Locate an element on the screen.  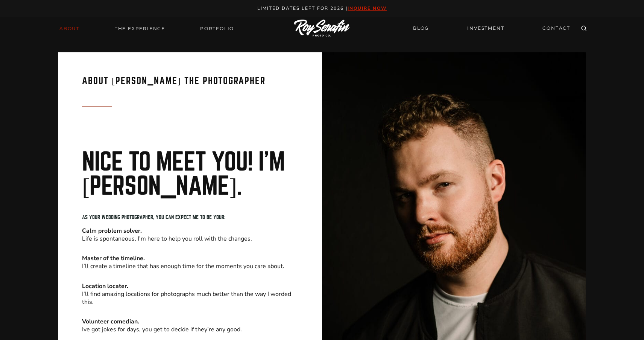
p: I’ll find amazing locations for photographs much better than the way I worded this. is located at coordinates (190, 294).